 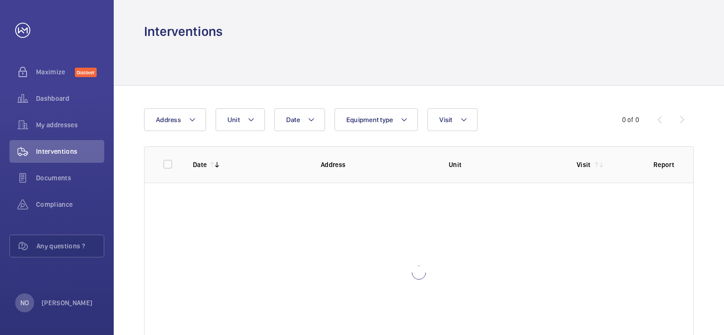 What do you see at coordinates (234, 120) in the screenshot?
I see `span: Unit` at bounding box center [234, 120].